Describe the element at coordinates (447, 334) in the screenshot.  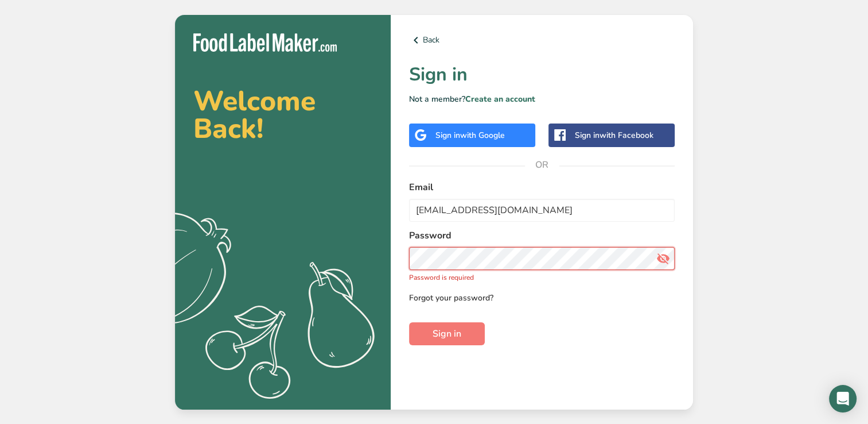
I see `button: Sign in` at that location.